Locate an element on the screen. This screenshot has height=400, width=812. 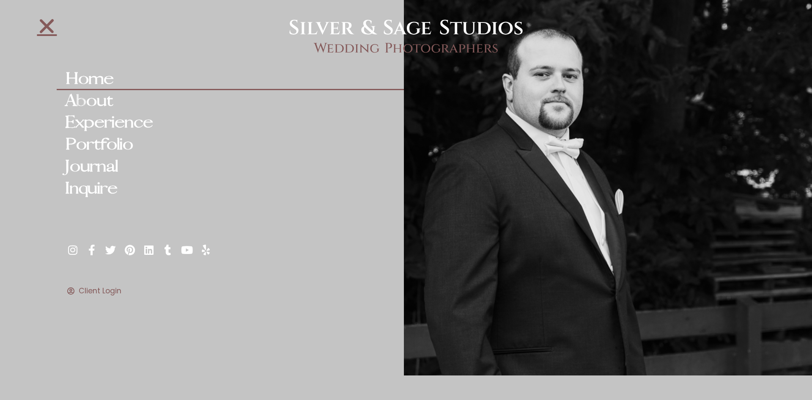
a: Portfolio is located at coordinates (230, 145).